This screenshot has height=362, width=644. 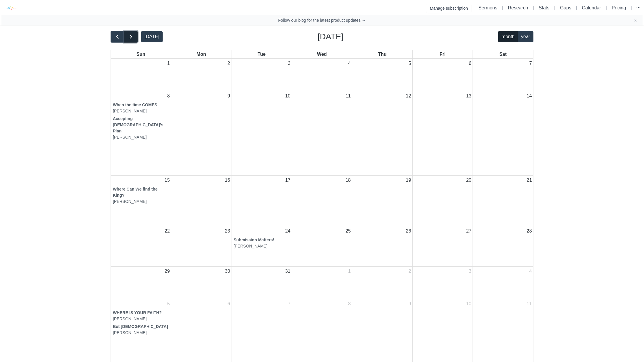 I want to click on td: December 16, 2024, so click(x=201, y=201).